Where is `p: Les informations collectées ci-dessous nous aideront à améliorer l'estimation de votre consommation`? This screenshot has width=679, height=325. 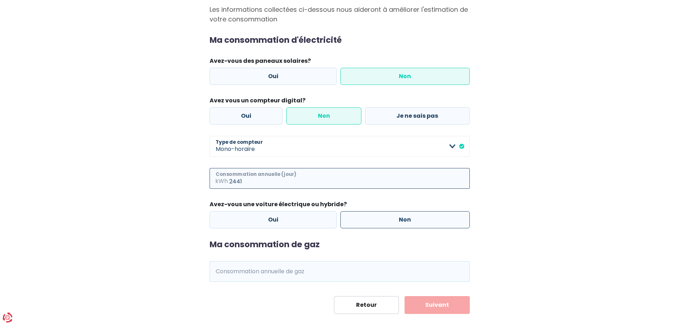 p: Les informations collectées ci-dessous nous aideront à améliorer l'estimation de votre consommation is located at coordinates (340, 14).